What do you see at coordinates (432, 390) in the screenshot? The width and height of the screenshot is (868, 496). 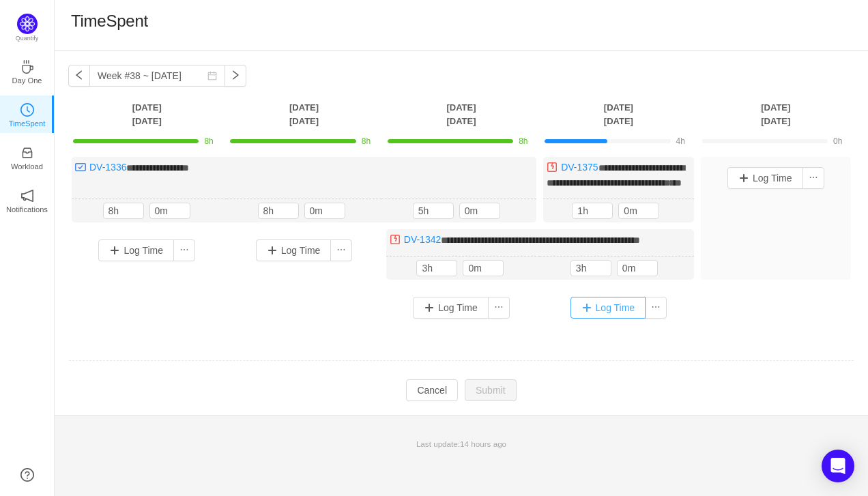 I see `button: Cancel` at bounding box center [432, 390].